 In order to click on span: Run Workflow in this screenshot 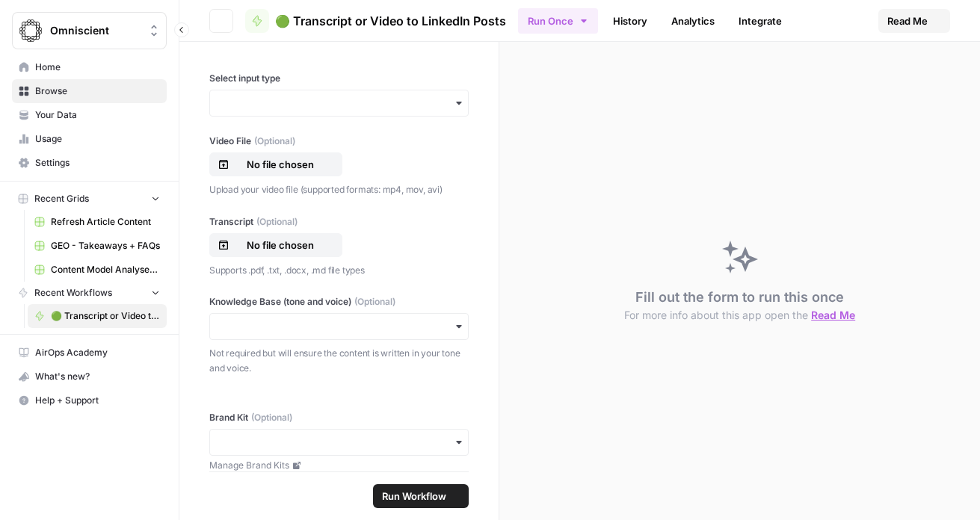, I will do `click(414, 497)`.